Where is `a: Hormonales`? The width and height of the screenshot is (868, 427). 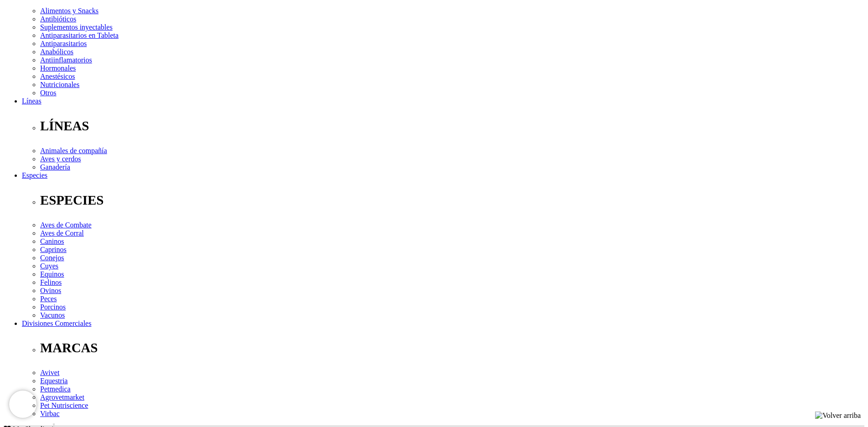
a: Hormonales is located at coordinates (58, 68).